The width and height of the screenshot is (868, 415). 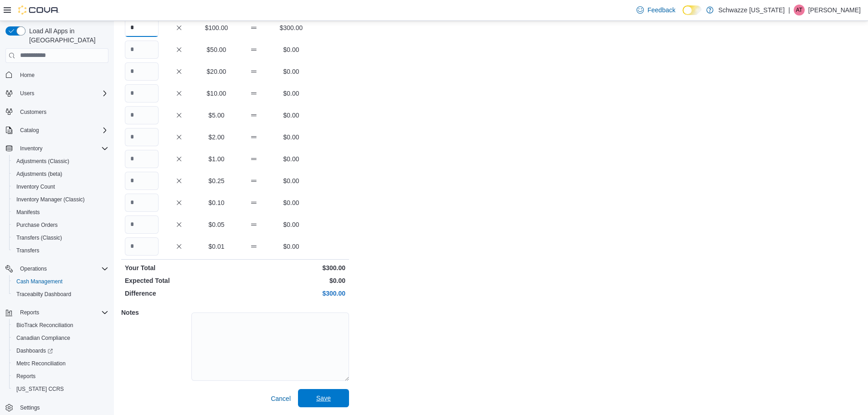 What do you see at coordinates (217, 203) in the screenshot?
I see `p: $0.10` at bounding box center [217, 203].